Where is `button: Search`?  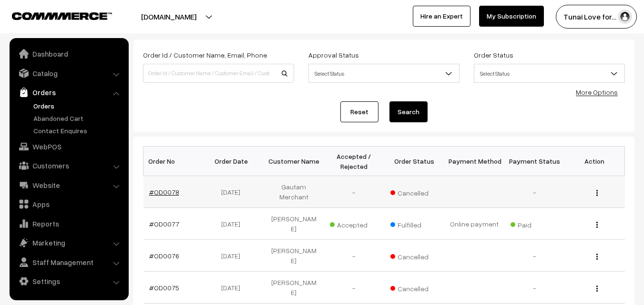 button: Search is located at coordinates (408, 112).